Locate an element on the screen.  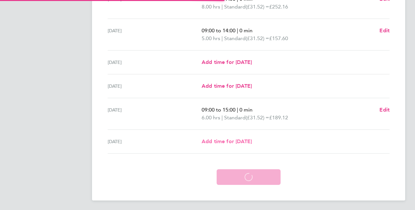
span: £189.12 is located at coordinates (278, 117).